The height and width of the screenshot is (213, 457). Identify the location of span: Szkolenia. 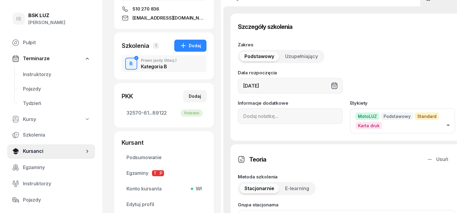
(57, 135).